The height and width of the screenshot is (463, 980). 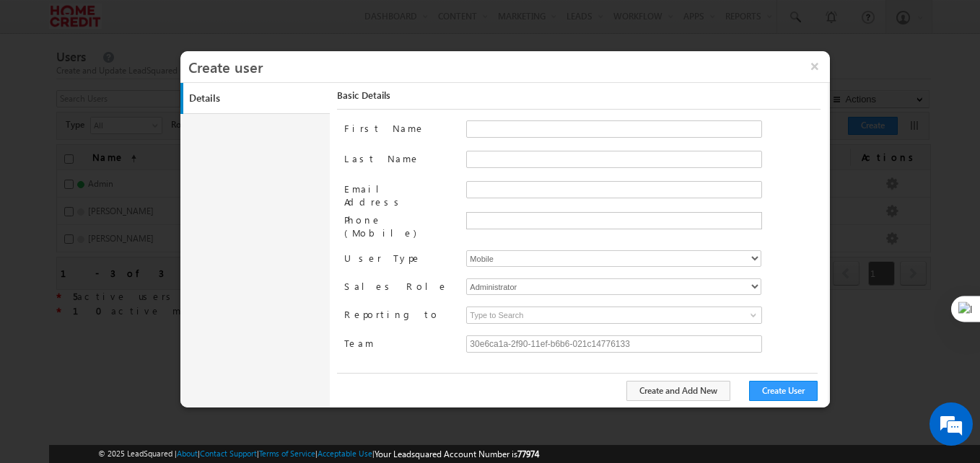 What do you see at coordinates (287, 453) in the screenshot?
I see `a: Terms of Service` at bounding box center [287, 453].